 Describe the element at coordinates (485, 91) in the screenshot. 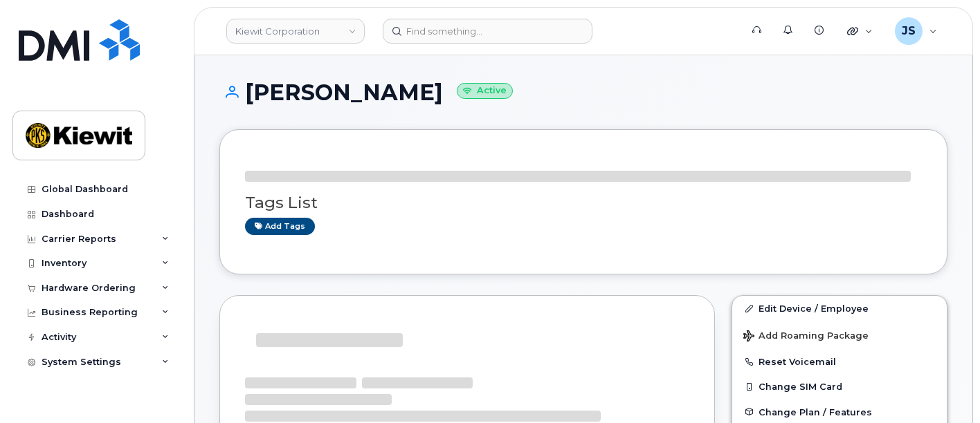

I see `small: Active` at that location.